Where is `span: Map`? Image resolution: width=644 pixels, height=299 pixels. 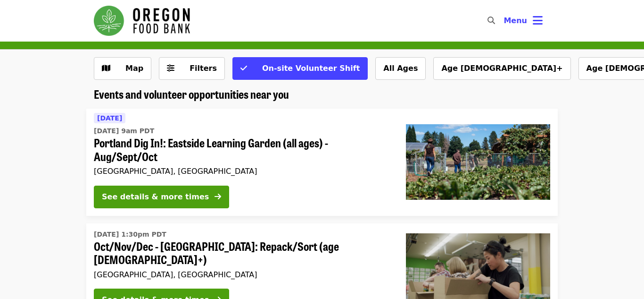
span: Map is located at coordinates (134, 68).